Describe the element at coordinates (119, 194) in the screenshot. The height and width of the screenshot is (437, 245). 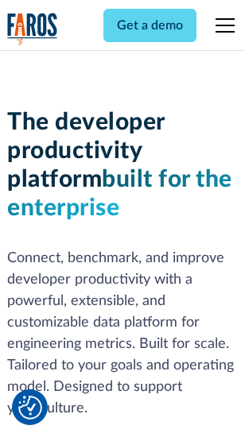
I see `span: built for the enterprise` at that location.